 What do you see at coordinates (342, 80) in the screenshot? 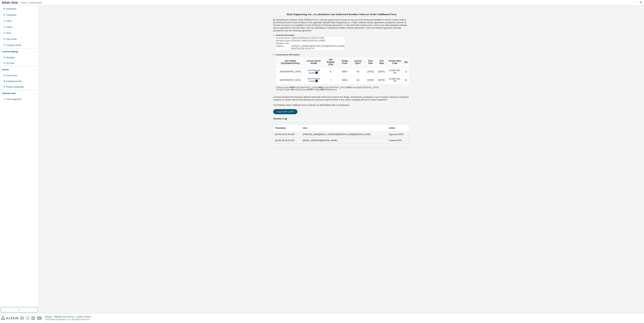
I see `div: By submitting this Software Order Fulfillment Form, Licensee agrees that its access to and use of...` at bounding box center [342, 80].